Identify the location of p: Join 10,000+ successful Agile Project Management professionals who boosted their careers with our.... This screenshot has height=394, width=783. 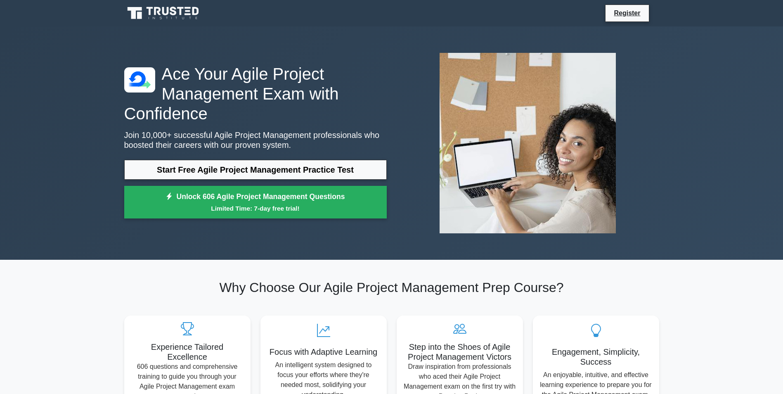
(255, 140).